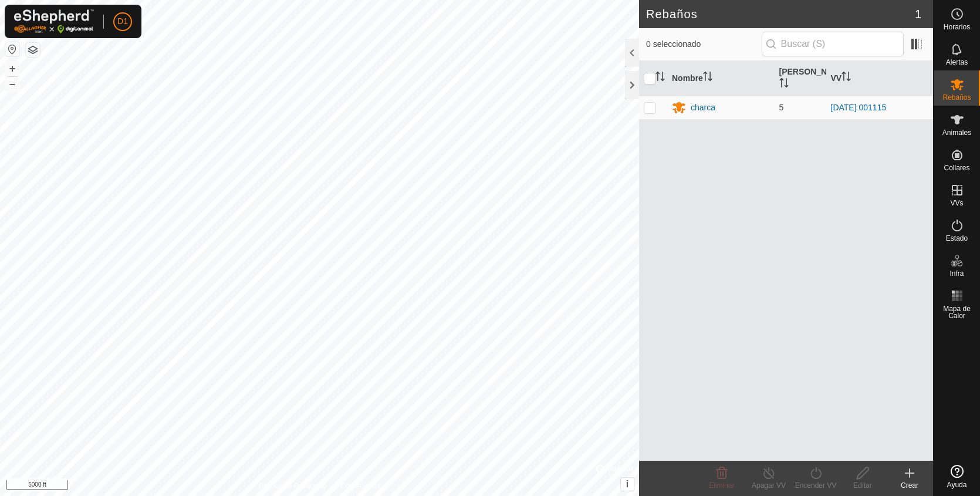 This screenshot has height=496, width=980. Describe the element at coordinates (918, 14) in the screenshot. I see `span: 1` at that location.